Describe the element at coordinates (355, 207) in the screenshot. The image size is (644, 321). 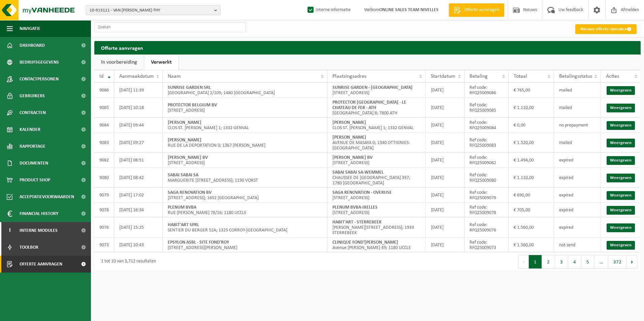
I see `strong: PLENUM BVBA-IXELLES` at that location.